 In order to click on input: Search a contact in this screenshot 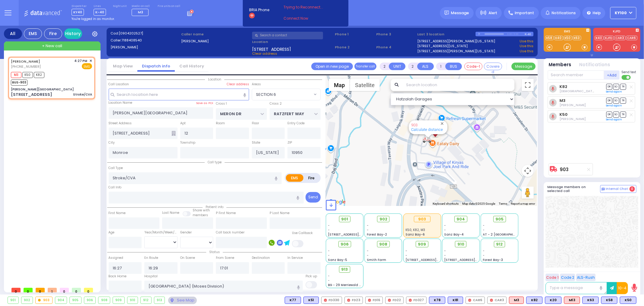, I will do `click(288, 36)`.